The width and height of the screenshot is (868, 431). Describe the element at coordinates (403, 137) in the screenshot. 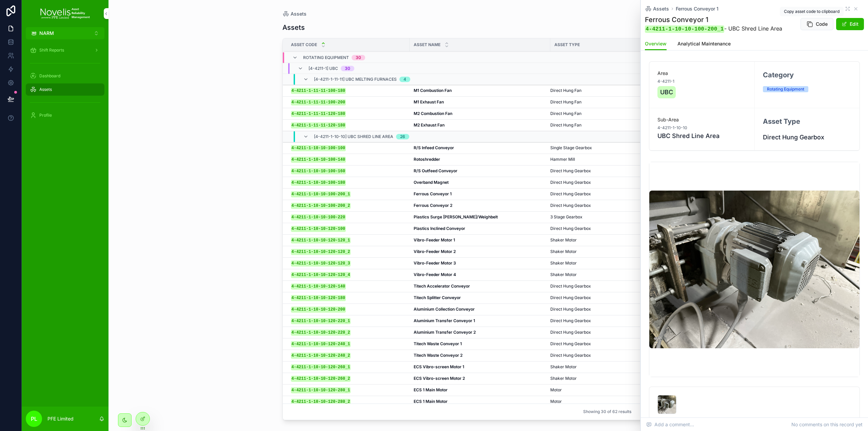

I see `div: 26` at that location.